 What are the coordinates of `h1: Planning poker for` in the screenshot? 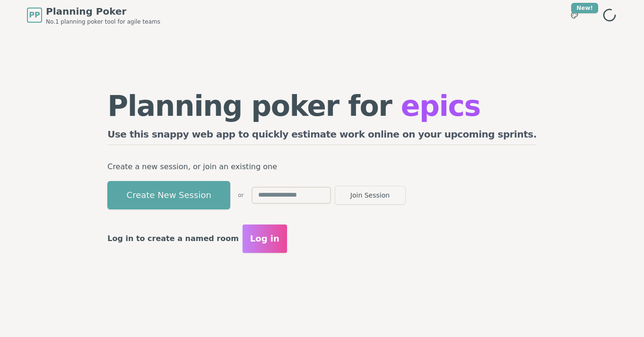 It's located at (322, 106).